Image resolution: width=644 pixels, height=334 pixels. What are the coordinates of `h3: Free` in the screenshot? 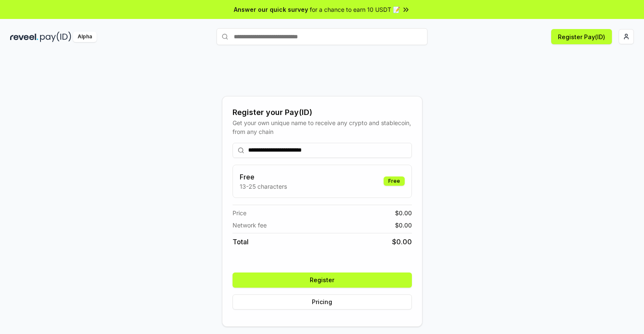 It's located at (263, 177).